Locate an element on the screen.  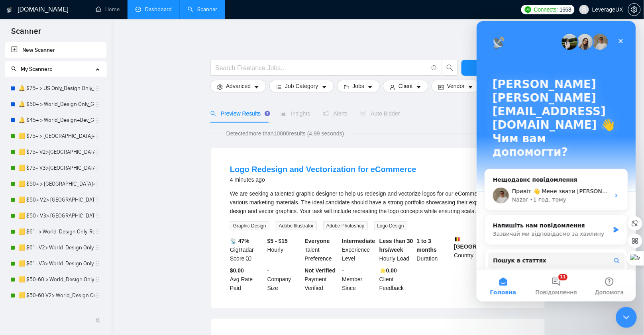
img: Profile image for Nazar is located at coordinates (25, 175).